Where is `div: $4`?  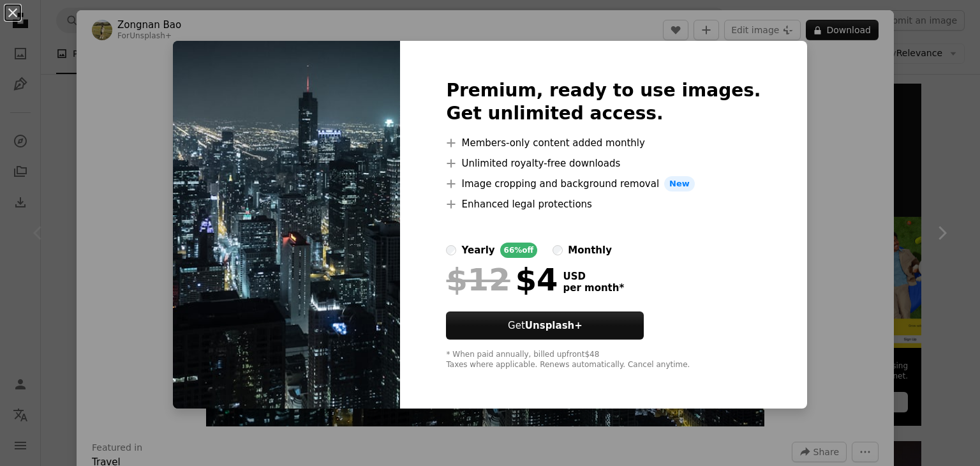
div: $4 is located at coordinates (502, 279).